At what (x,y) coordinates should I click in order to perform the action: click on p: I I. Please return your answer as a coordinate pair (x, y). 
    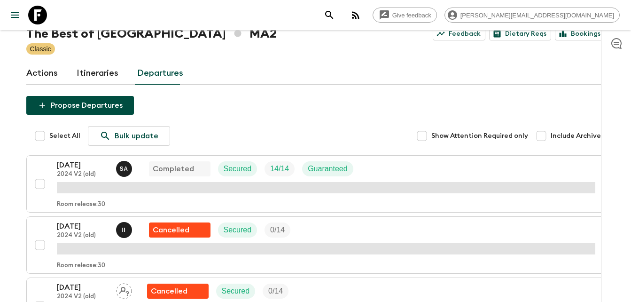
    Looking at the image, I should click on (124, 230).